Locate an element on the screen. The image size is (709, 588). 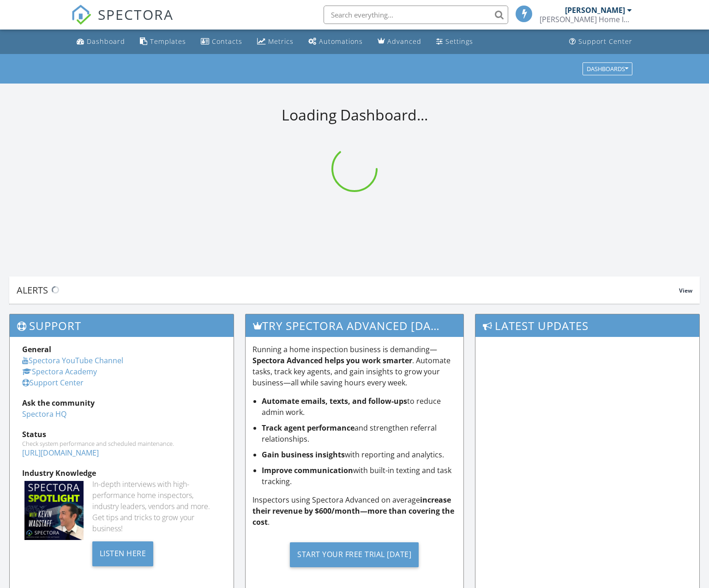
div: Status is located at coordinates (122, 434).